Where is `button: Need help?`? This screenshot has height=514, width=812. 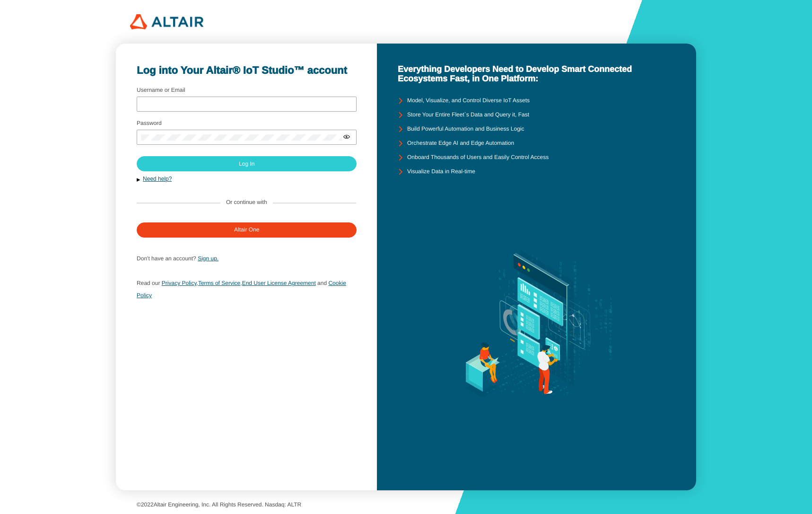 button: Need help? is located at coordinates (246, 179).